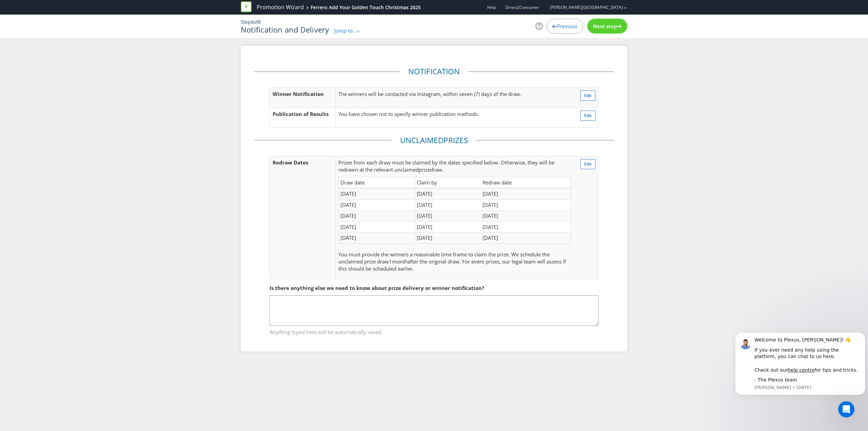  What do you see at coordinates (448, 182) in the screenshot?
I see `td: Claim by` at bounding box center [448, 182].